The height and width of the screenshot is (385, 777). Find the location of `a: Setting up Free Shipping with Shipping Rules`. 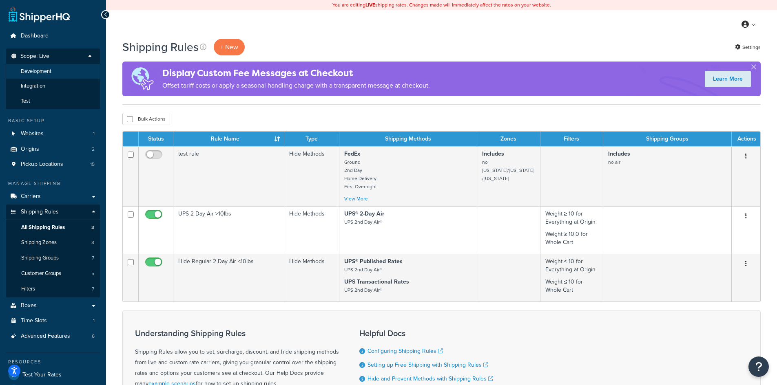

a: Setting up Free Shipping with Shipping Rules is located at coordinates (428, 365).